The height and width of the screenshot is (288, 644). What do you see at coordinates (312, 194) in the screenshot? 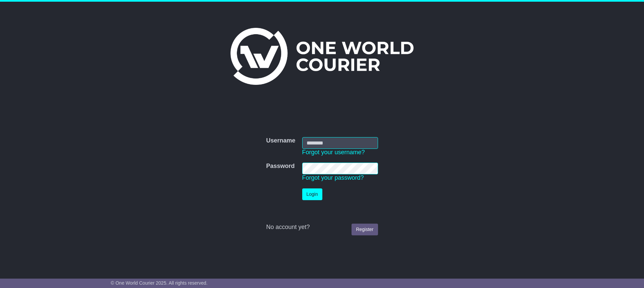
I see `button: Login` at bounding box center [312, 194].